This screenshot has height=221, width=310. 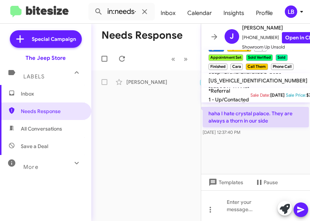 What do you see at coordinates (199, 13) in the screenshot?
I see `span: Calendar` at bounding box center [199, 13].